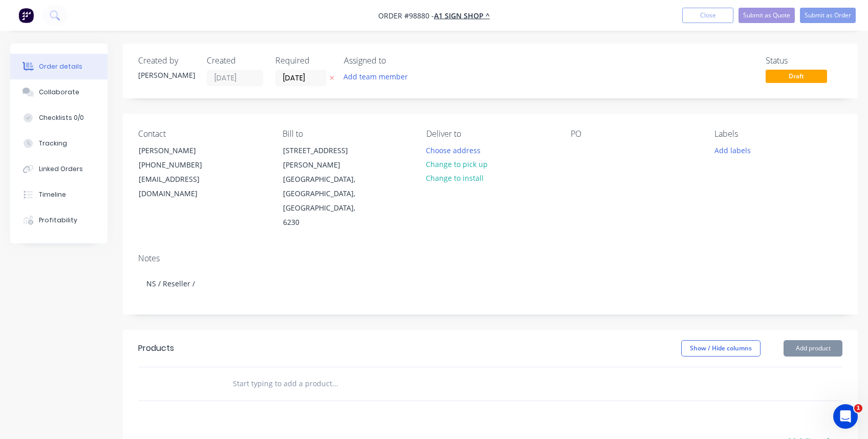 Image resolution: width=868 pixels, height=439 pixels. Describe the element at coordinates (490, 283) in the screenshot. I see `div: NS / Reseller /` at that location.